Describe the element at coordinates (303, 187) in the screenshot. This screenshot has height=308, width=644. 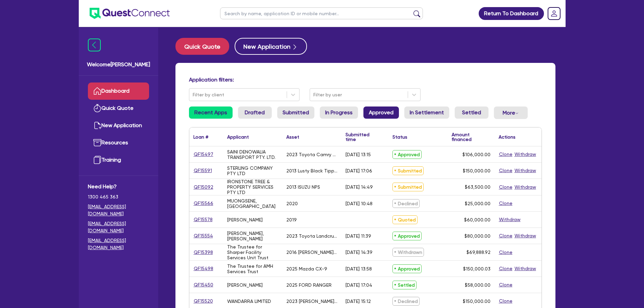
I see `div: 2013 ISUZU NPS` at that location.